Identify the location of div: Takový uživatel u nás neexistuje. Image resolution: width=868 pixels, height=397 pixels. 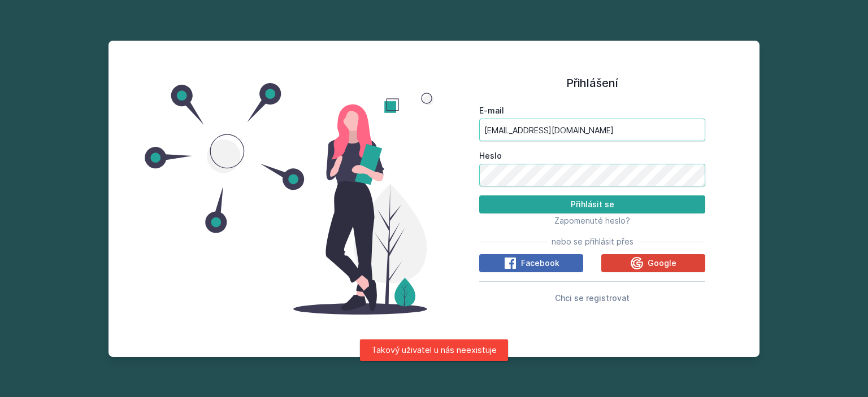
(434, 350).